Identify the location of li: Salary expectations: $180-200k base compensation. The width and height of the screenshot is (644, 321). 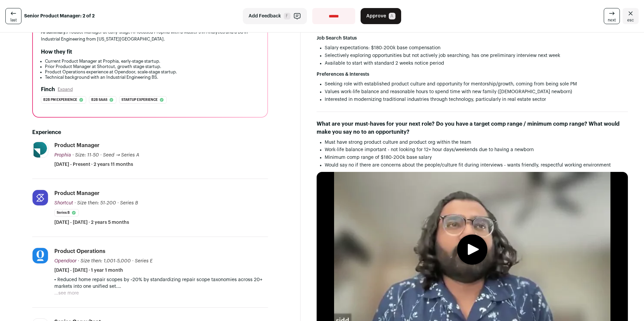
(477, 48).